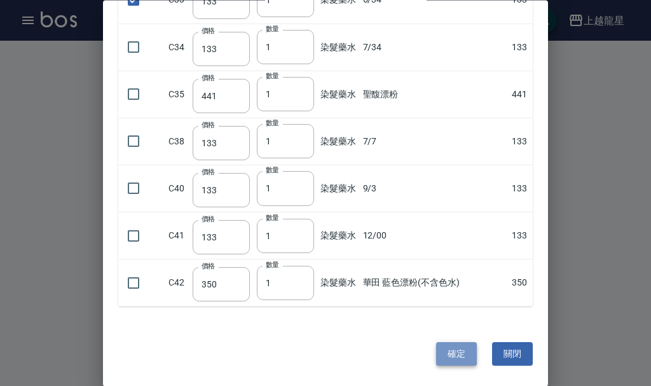 The width and height of the screenshot is (651, 386). Describe the element at coordinates (177, 236) in the screenshot. I see `td: C41` at that location.